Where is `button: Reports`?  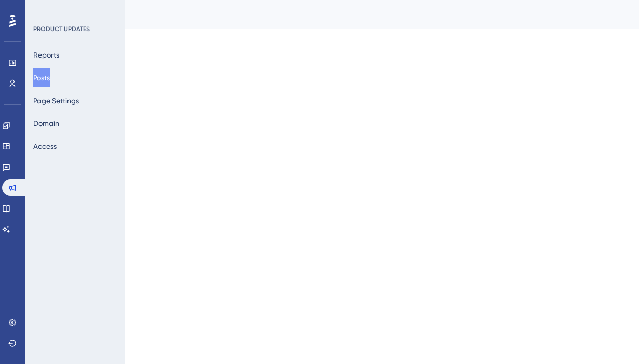 button: Reports is located at coordinates (46, 55).